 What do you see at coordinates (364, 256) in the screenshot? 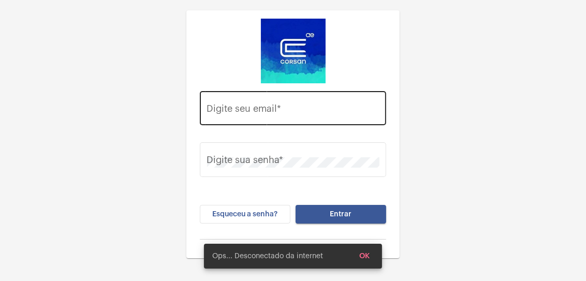
I see `button: OK` at bounding box center [364, 256].